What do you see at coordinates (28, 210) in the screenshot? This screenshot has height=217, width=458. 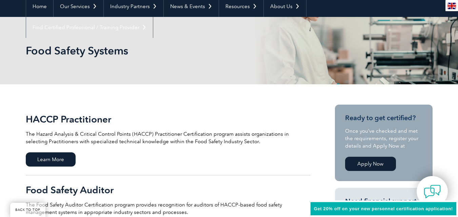 I see `a: BACK TO TOP` at bounding box center [28, 210].